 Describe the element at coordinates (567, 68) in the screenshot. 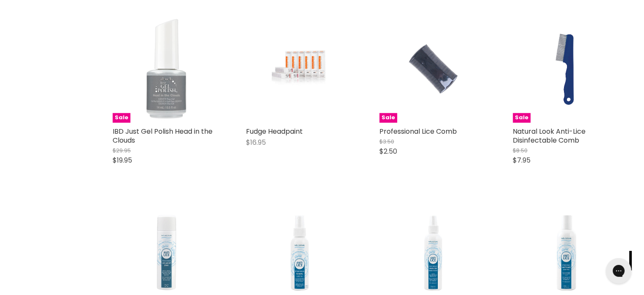

I see `a: Natural Look Anti-Lice Disinfectable CombSale` at that location.